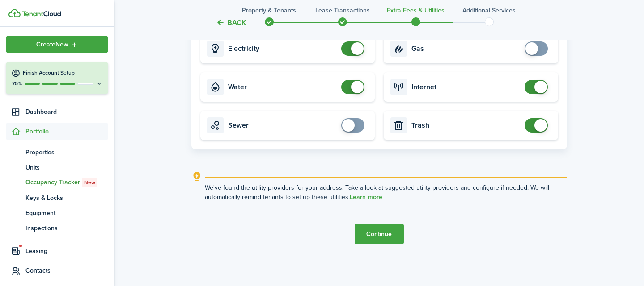 This screenshot has width=644, height=286. I want to click on h4: Finish Account Setup, so click(63, 73).